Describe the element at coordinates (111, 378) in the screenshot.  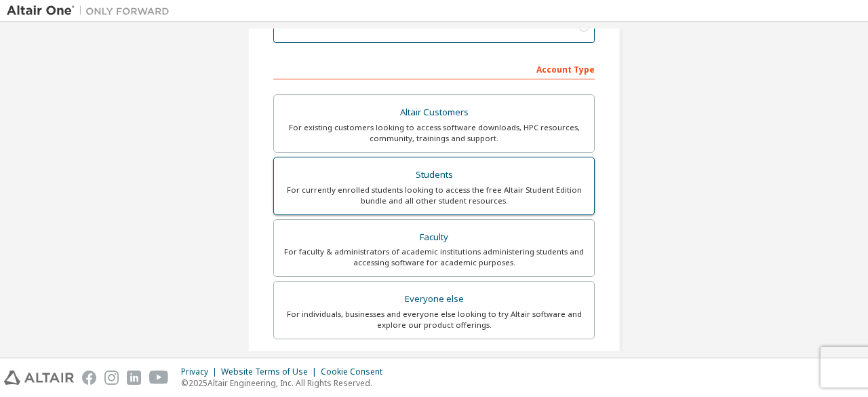
I see `img: instagram.svg` at that location.